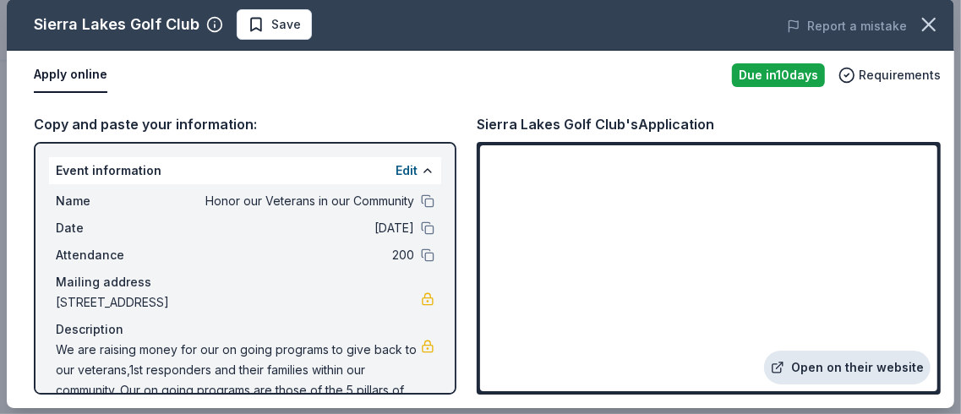  Describe the element at coordinates (245, 124) in the screenshot. I see `div: Copy and paste your information:` at that location.